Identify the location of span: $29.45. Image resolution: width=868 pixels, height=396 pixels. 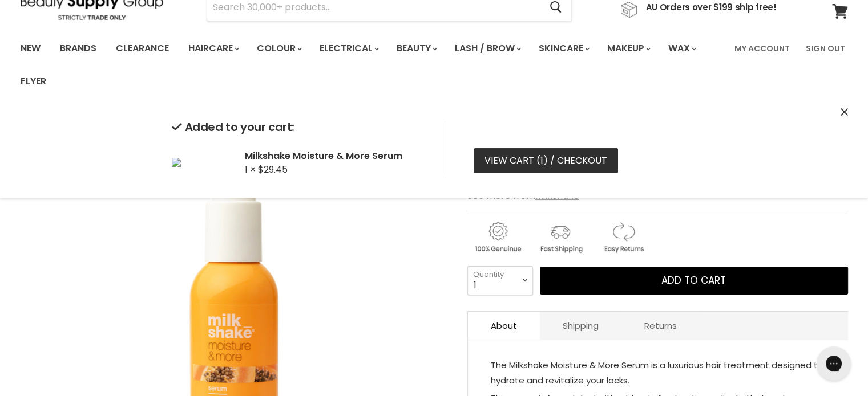
(273, 169).